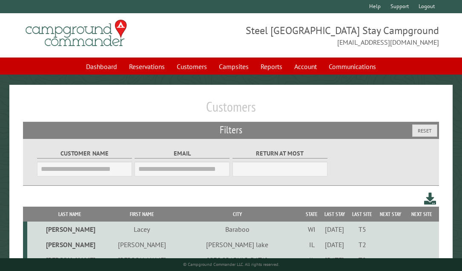 This screenshot has width=462, height=271. What do you see at coordinates (425, 130) in the screenshot?
I see `button: Reset` at bounding box center [425, 130].